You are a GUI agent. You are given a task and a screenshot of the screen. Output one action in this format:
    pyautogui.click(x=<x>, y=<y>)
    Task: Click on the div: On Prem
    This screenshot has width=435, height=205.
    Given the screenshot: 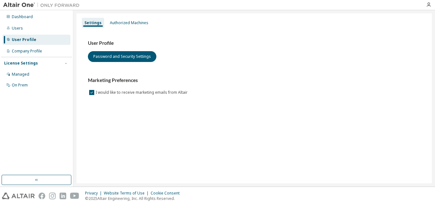 What is the action you would take?
    pyautogui.click(x=20, y=85)
    